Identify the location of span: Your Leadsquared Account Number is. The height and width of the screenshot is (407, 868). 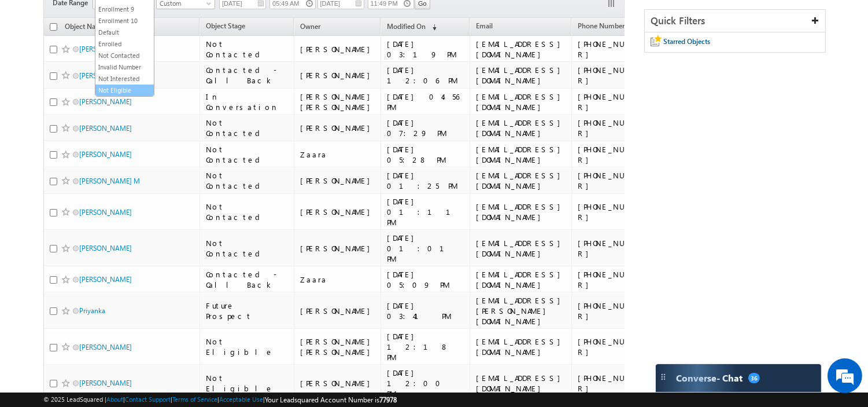
(331, 399).